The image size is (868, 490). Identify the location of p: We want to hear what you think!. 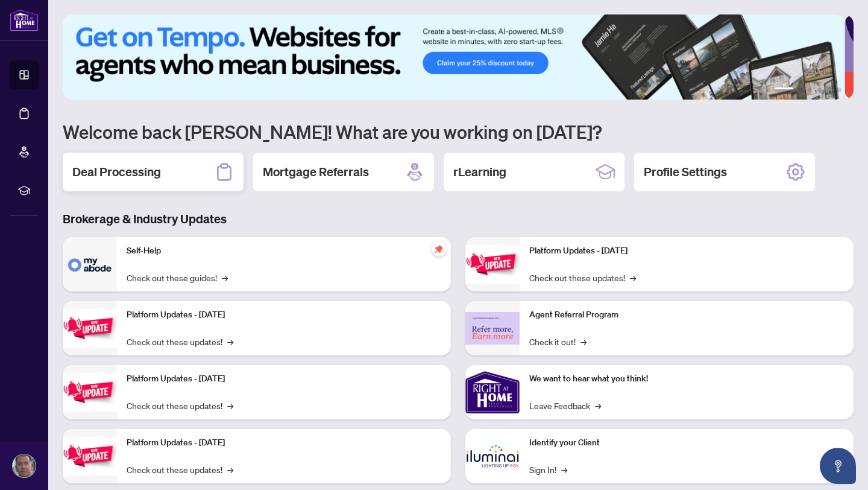
(686, 379).